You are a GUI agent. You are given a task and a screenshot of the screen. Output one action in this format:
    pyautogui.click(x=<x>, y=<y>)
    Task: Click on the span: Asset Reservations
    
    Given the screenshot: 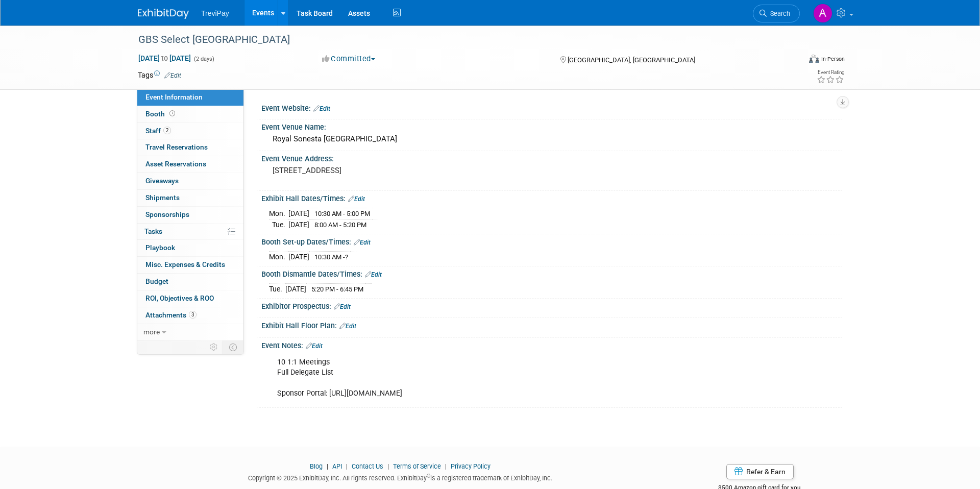 What is the action you would take?
    pyautogui.click(x=176, y=164)
    